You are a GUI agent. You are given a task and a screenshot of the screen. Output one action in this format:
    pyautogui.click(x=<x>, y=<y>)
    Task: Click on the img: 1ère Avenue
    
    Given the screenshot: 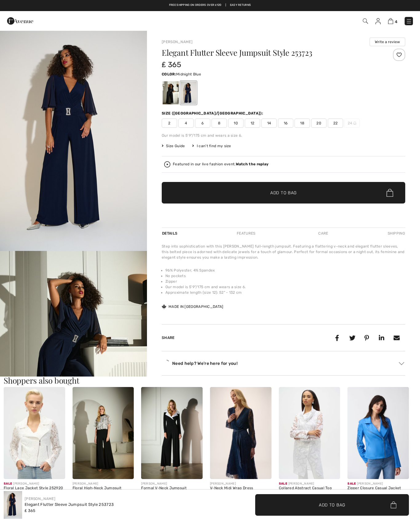 What is the action you would take?
    pyautogui.click(x=20, y=21)
    